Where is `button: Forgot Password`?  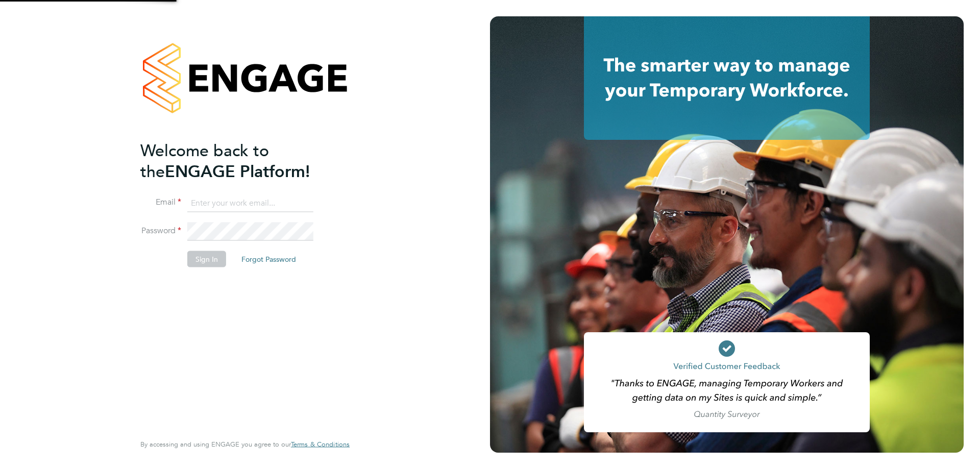 button: Forgot Password is located at coordinates (268, 259).